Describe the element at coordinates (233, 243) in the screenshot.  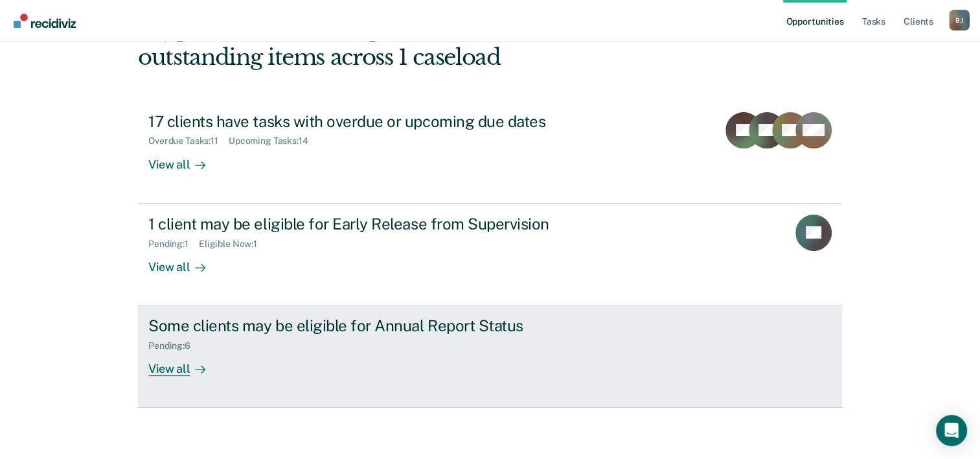
I see `div: Eligible Now : 1` at that location.